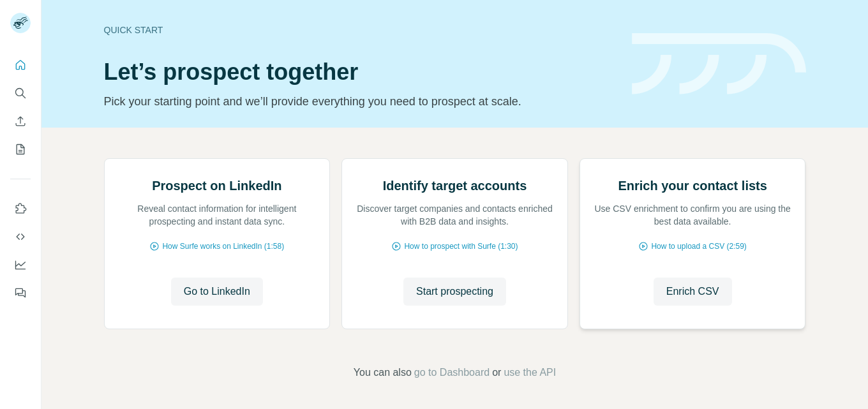 The image size is (868, 409). I want to click on button: Go to LinkedIn, so click(217, 291).